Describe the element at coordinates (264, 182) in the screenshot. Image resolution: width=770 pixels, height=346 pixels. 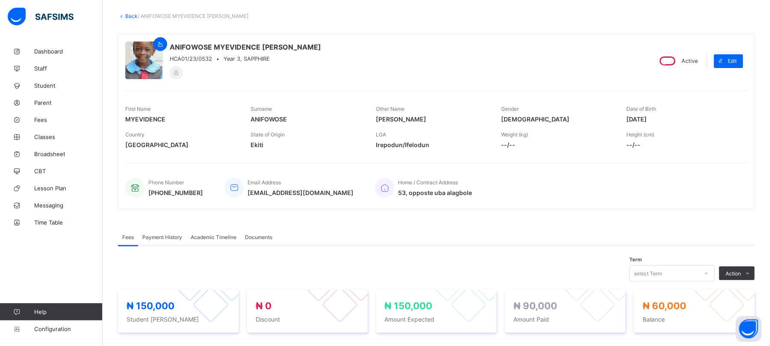
I see `span: Email Address` at that location.